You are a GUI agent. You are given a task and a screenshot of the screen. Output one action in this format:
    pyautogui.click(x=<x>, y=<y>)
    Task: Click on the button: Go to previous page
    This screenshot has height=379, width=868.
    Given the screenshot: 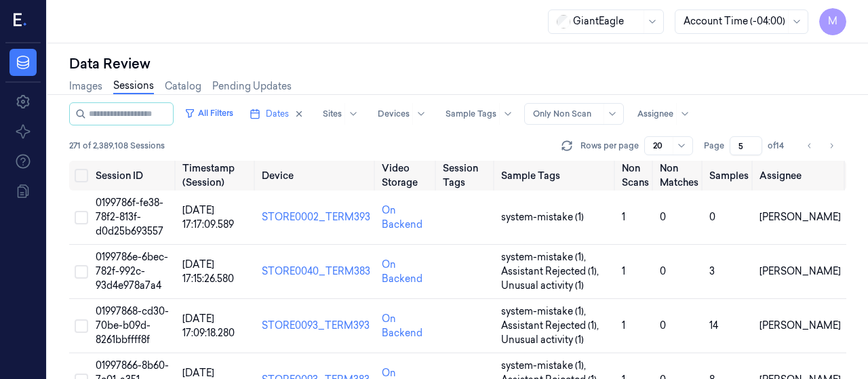 What is the action you would take?
    pyautogui.click(x=810, y=146)
    